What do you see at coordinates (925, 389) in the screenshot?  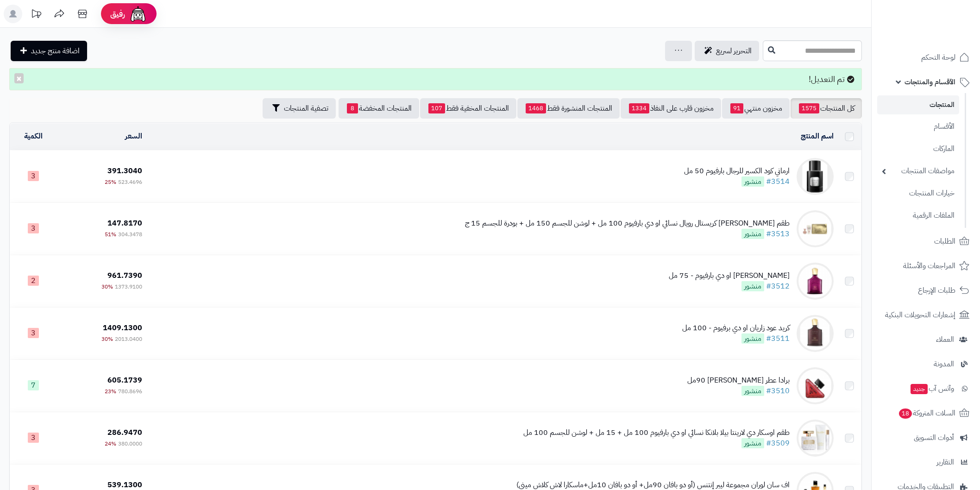 I see `a: وآتس آبجديد` at bounding box center [925, 389].